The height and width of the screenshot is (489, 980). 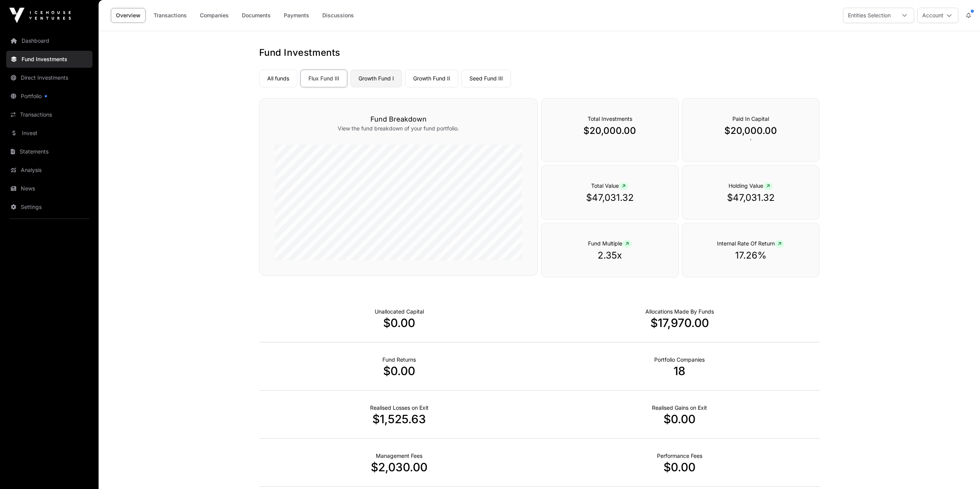 I want to click on p: 2.35x, so click(x=610, y=256).